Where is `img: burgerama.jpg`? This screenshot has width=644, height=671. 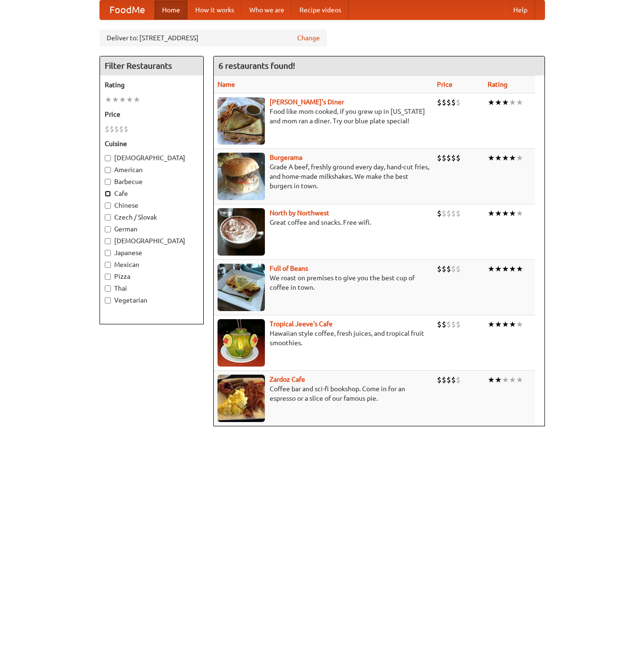
img: burgerama.jpg is located at coordinates (241, 176).